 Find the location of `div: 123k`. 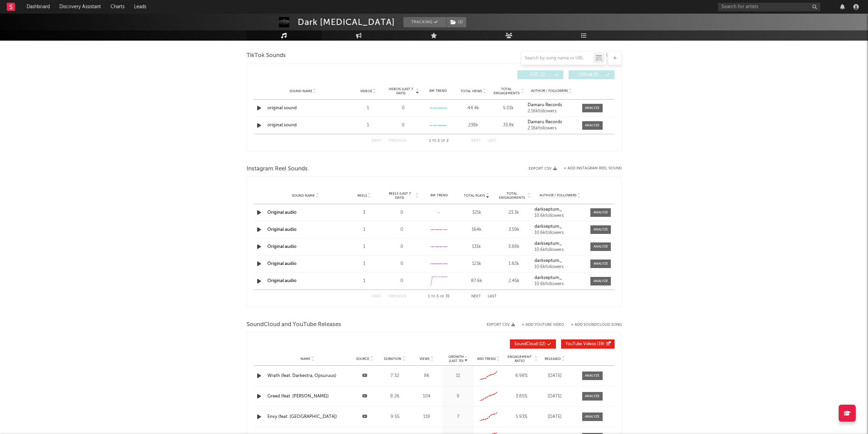

div: 123k is located at coordinates (476, 264).